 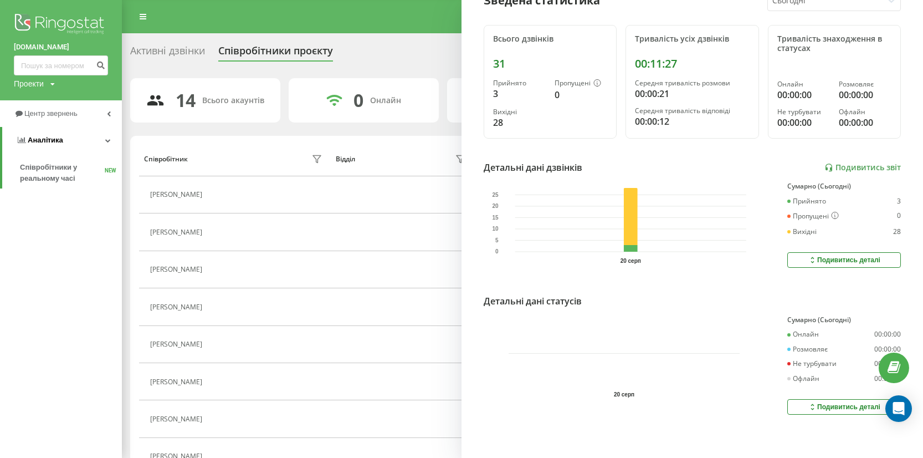 What do you see at coordinates (834, 44) in the screenshot?
I see `div: Тривалість знаходження в статусах` at bounding box center [834, 44].